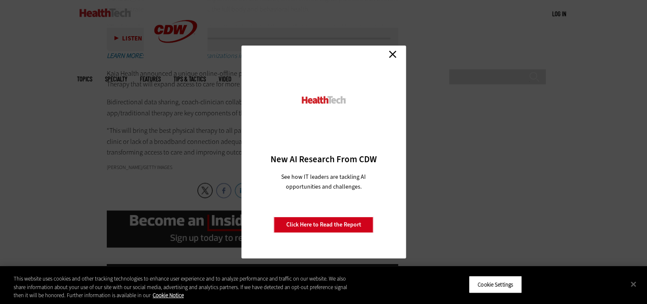 The width and height of the screenshot is (647, 304). I want to click on h3: New AI Research From CDW, so click(324, 159).